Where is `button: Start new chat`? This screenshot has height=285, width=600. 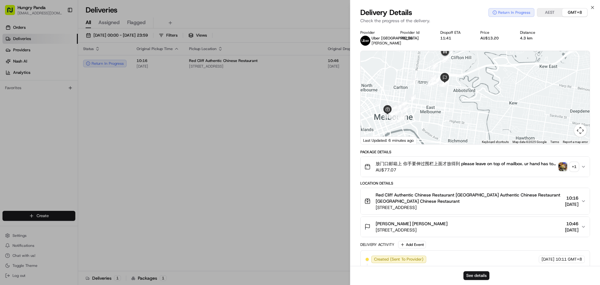 button: Start new chat is located at coordinates (110, 65).